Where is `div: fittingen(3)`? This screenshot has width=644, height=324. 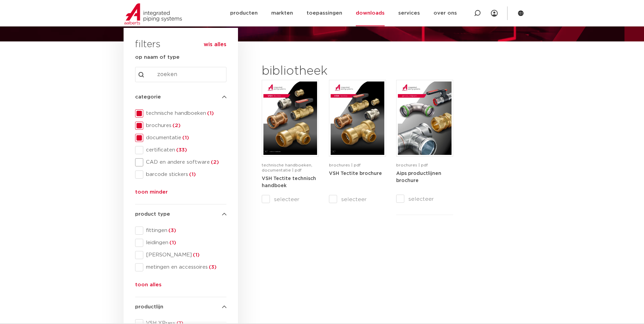 div: fittingen(3) is located at coordinates (181, 231).